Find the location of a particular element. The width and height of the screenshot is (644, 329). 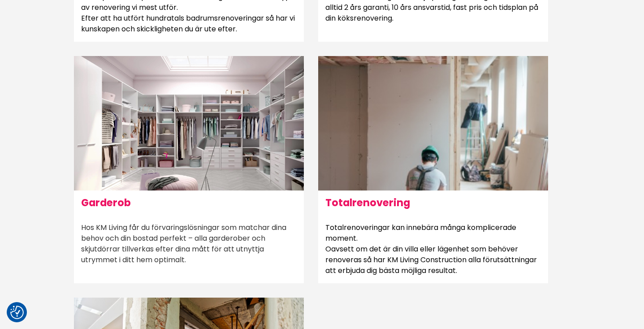

img: Revisit consent button is located at coordinates (17, 312).